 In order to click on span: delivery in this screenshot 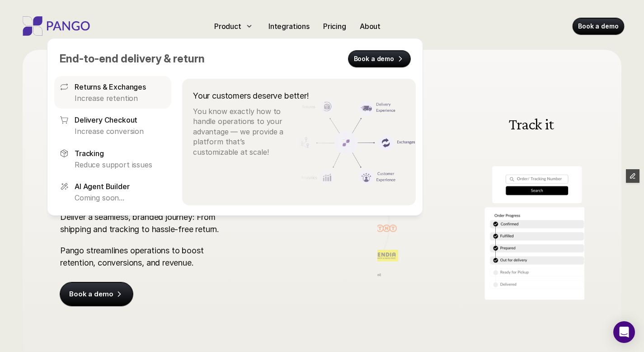, I will do `click(141, 58)`.